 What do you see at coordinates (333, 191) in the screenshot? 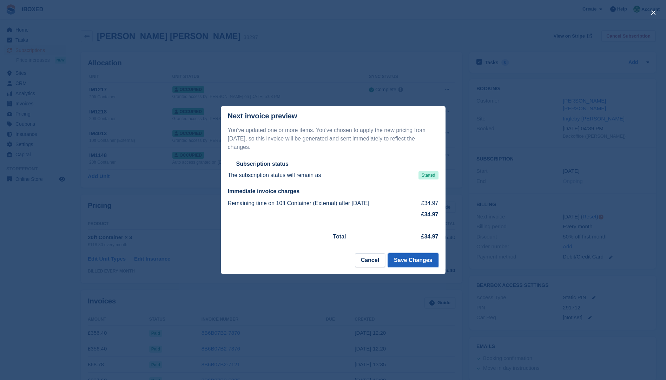
I see `h2: Immediate invoice charges` at bounding box center [333, 191].